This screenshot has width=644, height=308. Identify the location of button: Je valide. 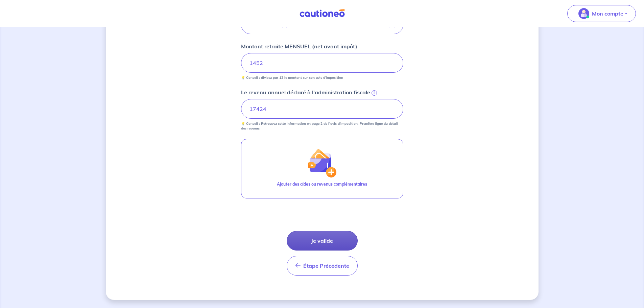
(322, 241).